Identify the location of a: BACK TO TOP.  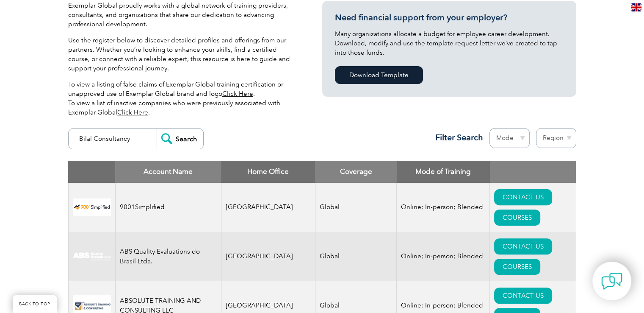
(35, 304).